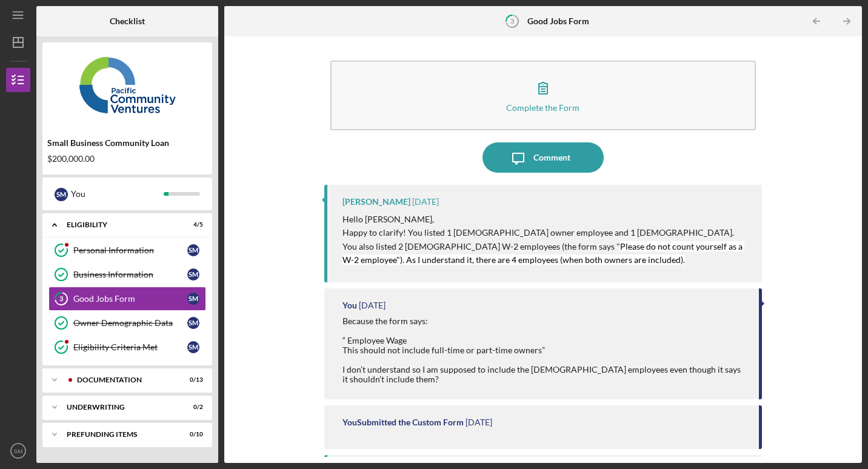 The image size is (868, 469). Describe the element at coordinates (544, 350) in the screenshot. I see `div: Because the form says: “ Employee Wage This should not include full-time or part-time owners” I d...` at that location.